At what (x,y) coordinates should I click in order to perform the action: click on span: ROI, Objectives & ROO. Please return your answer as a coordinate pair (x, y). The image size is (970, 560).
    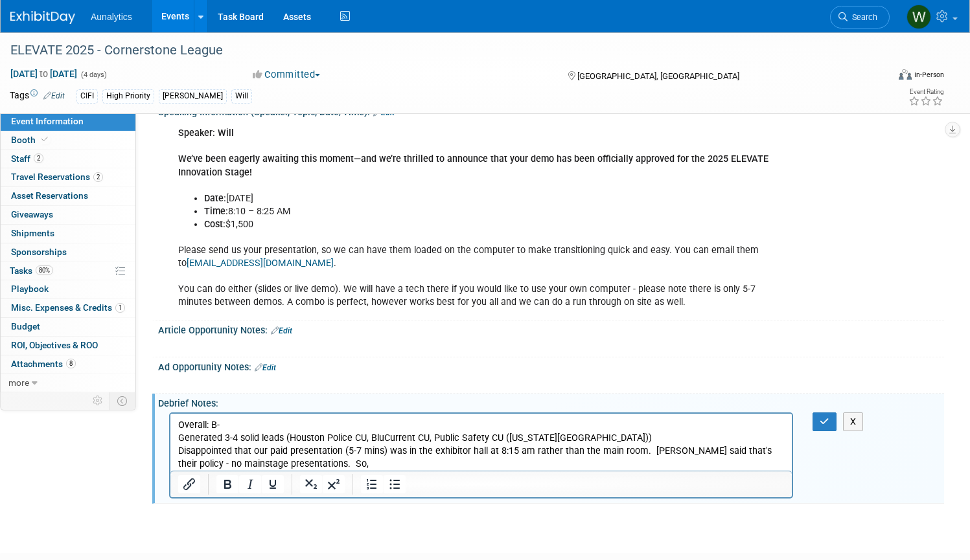
    Looking at the image, I should click on (54, 345).